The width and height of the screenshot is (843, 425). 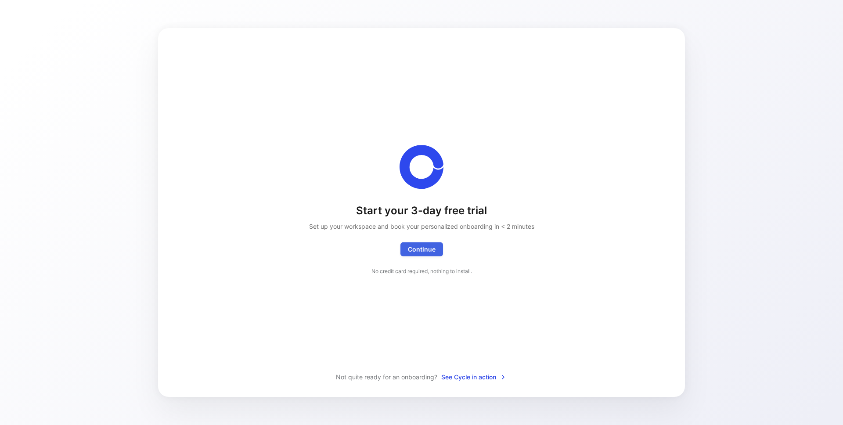 What do you see at coordinates (421, 249) in the screenshot?
I see `button: Continue` at bounding box center [421, 249].